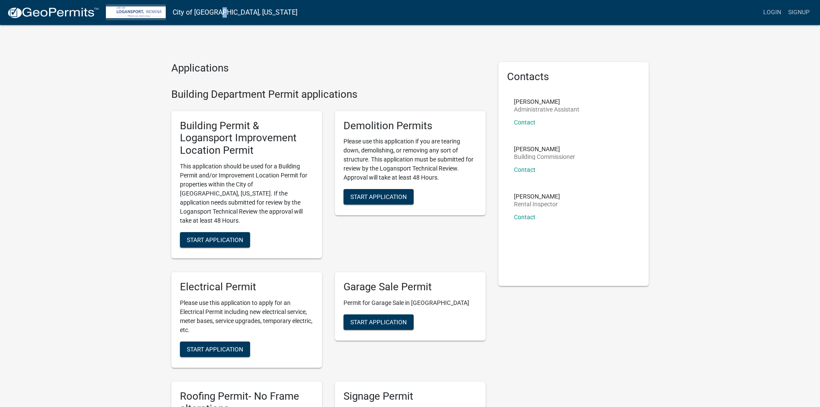  Describe the element at coordinates (247, 193) in the screenshot. I see `p: This application should be used for a Building Permit and/or Improvement Location Permit for prop...` at that location.